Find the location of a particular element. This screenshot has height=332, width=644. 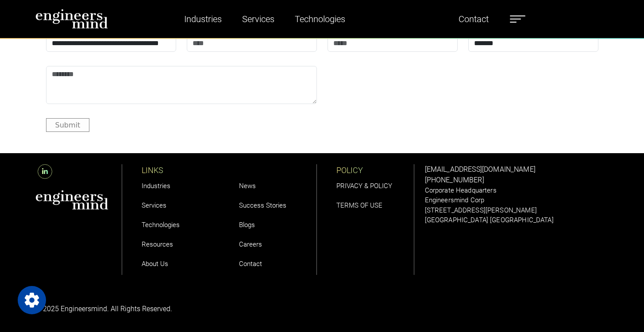

a: Success Stories is located at coordinates (262, 205).